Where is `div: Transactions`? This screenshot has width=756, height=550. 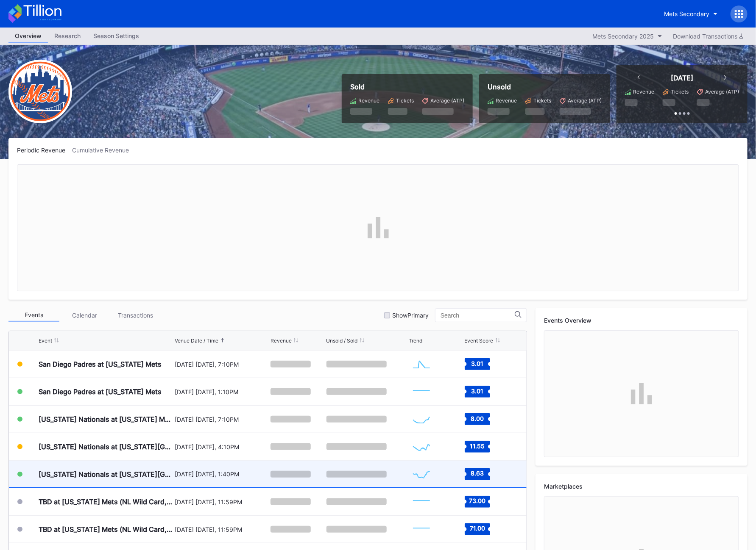 div: Transactions is located at coordinates (136, 315).